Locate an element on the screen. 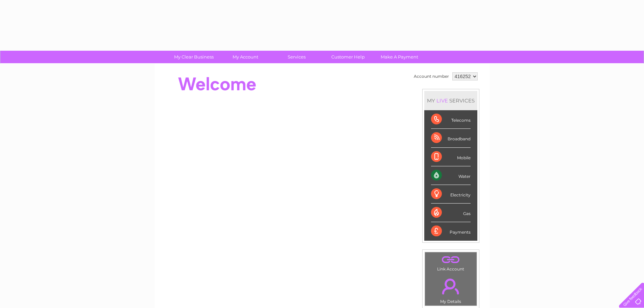 The image size is (644, 308). div: MY SERVICES is located at coordinates (451, 101).